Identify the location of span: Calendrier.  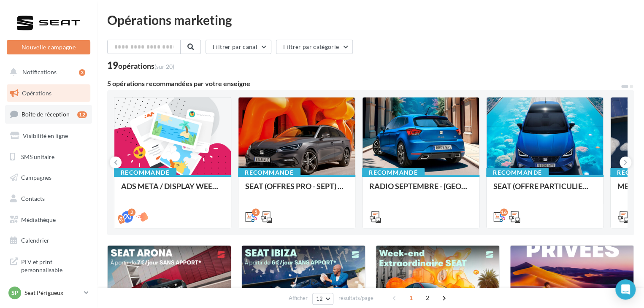
(35, 240).